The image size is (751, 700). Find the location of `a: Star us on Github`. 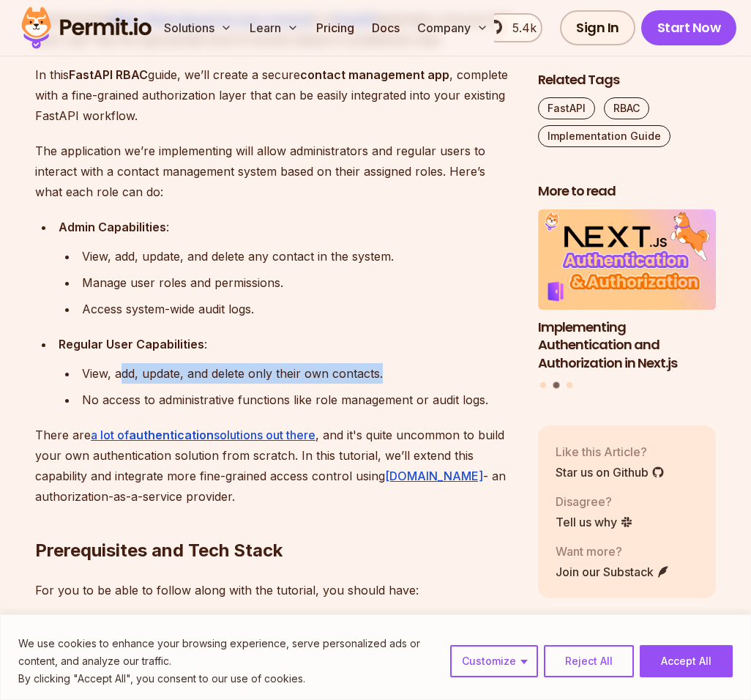

a: Star us on Github is located at coordinates (610, 472).